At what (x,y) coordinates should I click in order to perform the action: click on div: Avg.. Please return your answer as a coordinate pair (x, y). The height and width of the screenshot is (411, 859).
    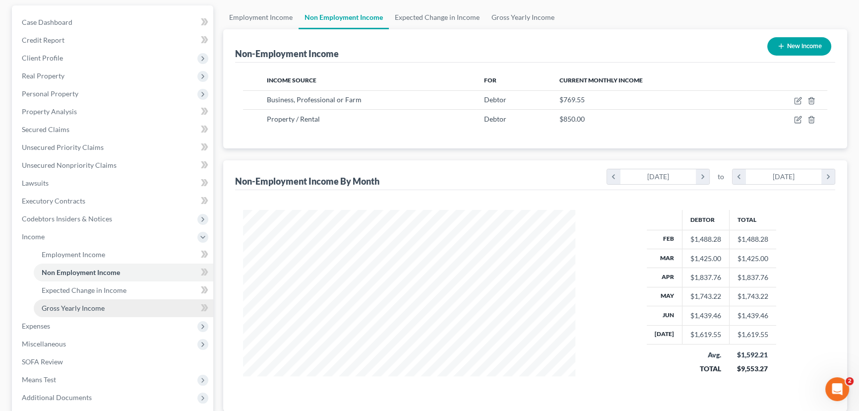
    Looking at the image, I should click on (706, 355).